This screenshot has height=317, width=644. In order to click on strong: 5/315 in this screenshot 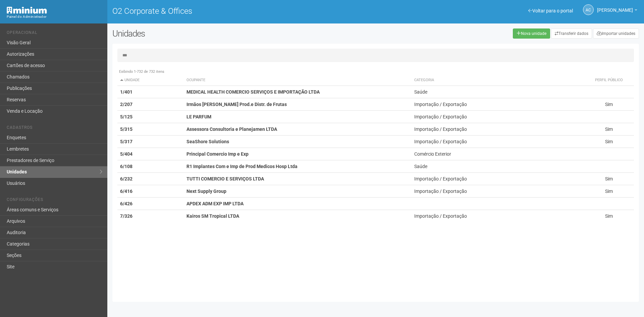, I will do `click(126, 129)`.